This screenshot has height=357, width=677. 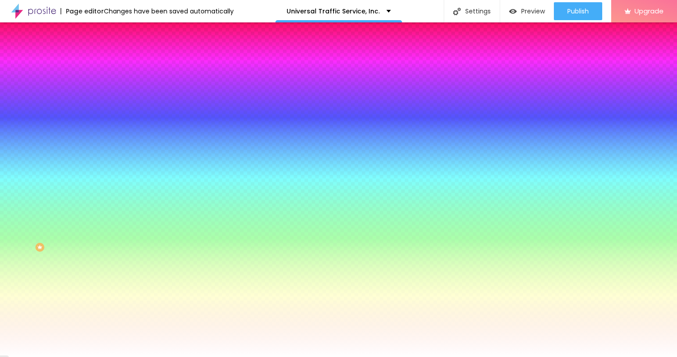 I want to click on img: Icone, so click(x=457, y=11).